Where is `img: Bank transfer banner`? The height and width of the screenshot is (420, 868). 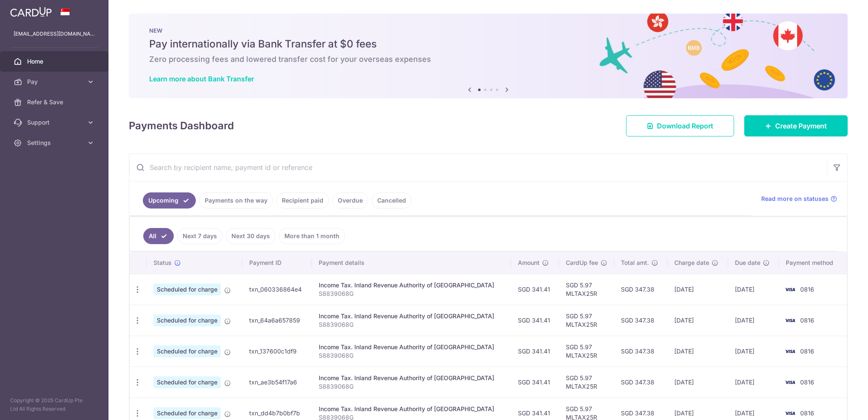
img: Bank transfer banner is located at coordinates (488, 56).